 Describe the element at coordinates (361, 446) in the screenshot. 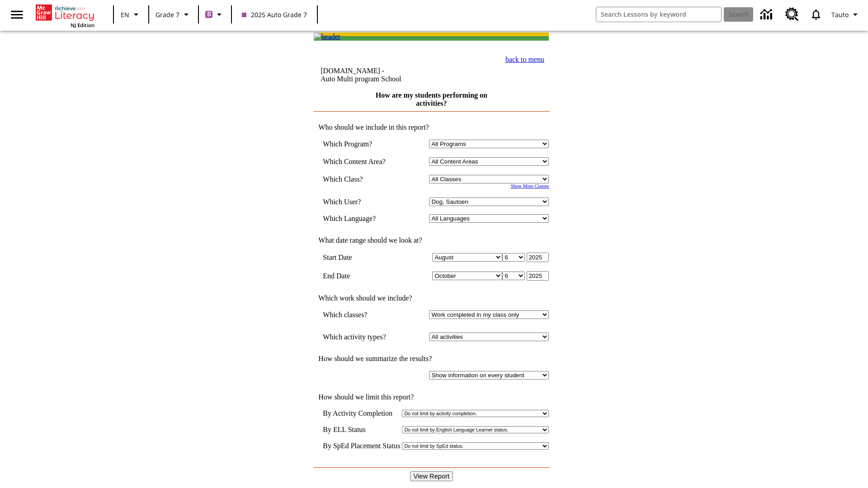

I see `td: By SpEd Placement Status` at that location.